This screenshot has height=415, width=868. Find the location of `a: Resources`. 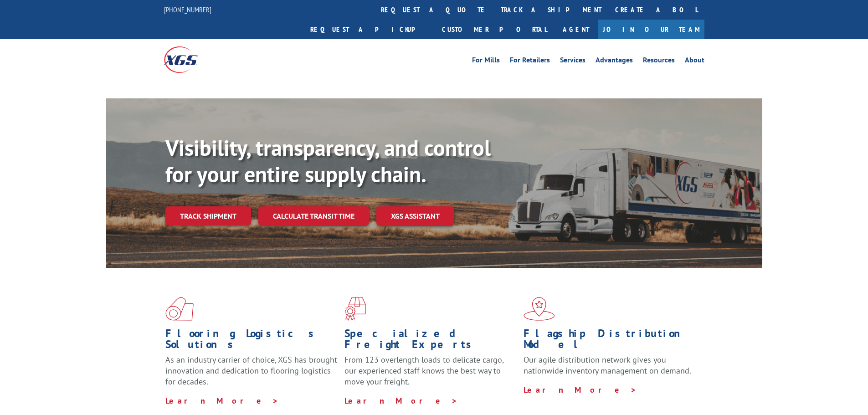

a: Resources is located at coordinates (659, 61).